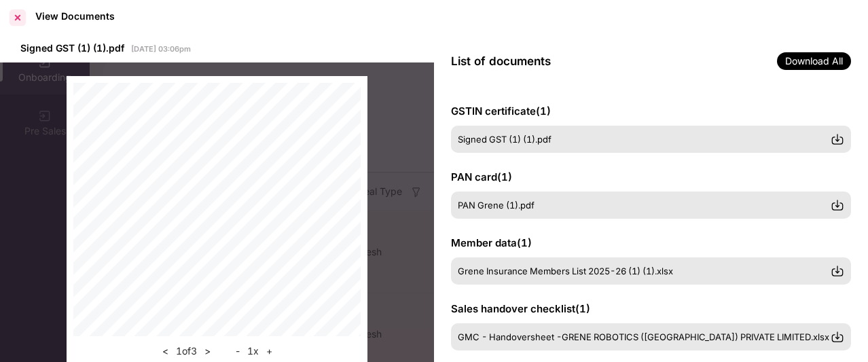  I want to click on div: View Documents, so click(75, 16).